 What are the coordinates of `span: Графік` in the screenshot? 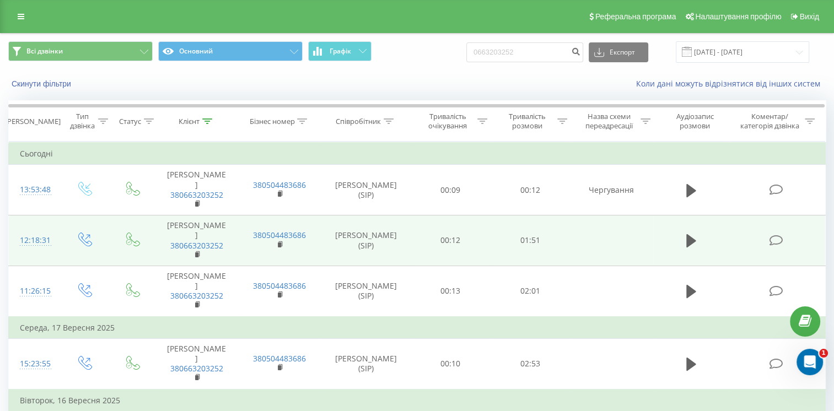 It's located at (340, 51).